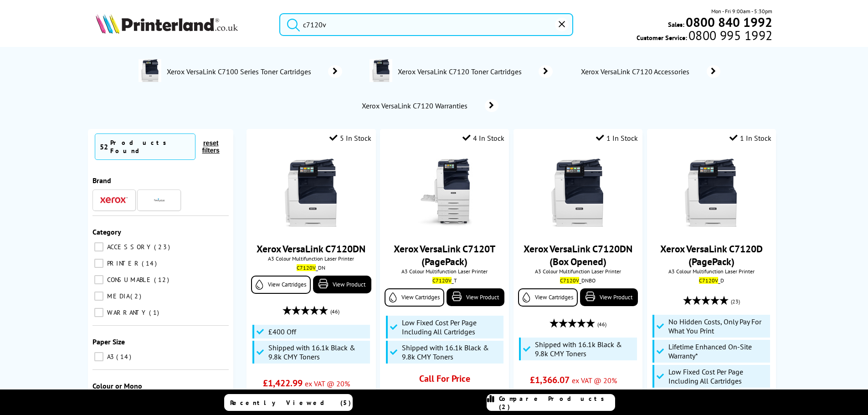  What do you see at coordinates (311, 248) in the screenshot?
I see `a: Xerox VersaLink C7120DN` at bounding box center [311, 248].